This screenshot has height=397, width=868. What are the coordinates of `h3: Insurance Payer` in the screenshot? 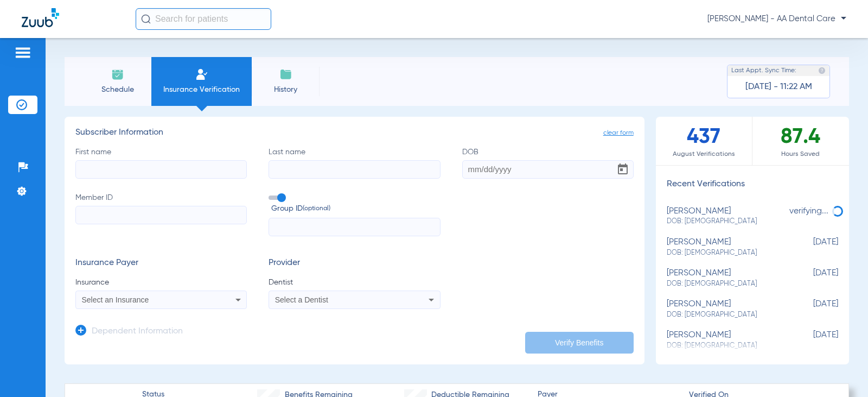 It's located at (161, 263).